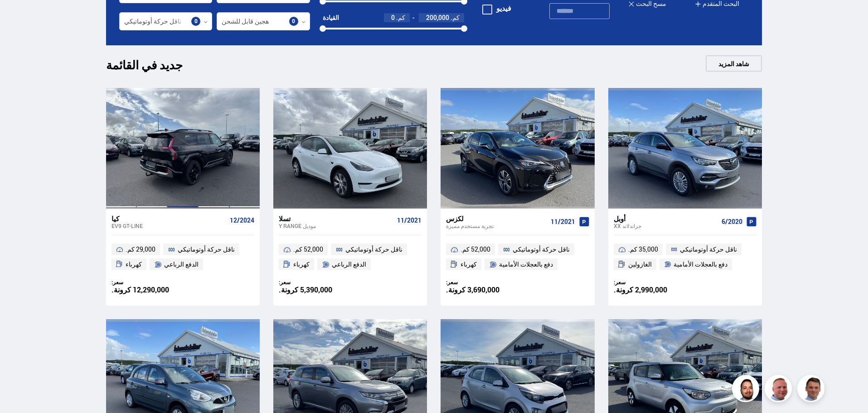 The image size is (868, 413). What do you see at coordinates (350, 257) in the screenshot?
I see `a: تسلا موديل Y RANGE 11/2021 52,000 كم. ناقل حركة أوتوماتيكي كهرباء الدفع الرباعي سعر: 5,390,000 كر...` at bounding box center [350, 257].